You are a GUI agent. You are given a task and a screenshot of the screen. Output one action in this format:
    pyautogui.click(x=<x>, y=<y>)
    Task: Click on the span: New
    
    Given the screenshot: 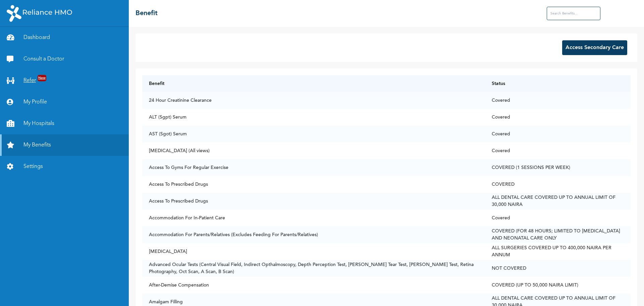 What is the action you would take?
    pyautogui.click(x=42, y=78)
    